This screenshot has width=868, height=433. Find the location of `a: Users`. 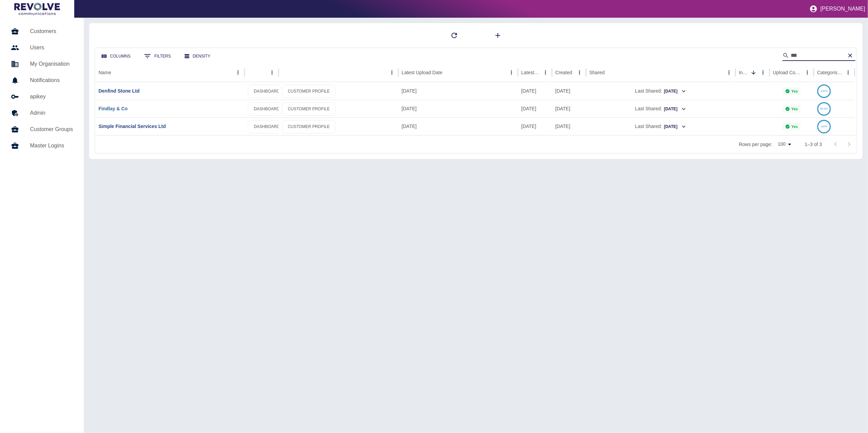

a: Users is located at coordinates (42, 48).